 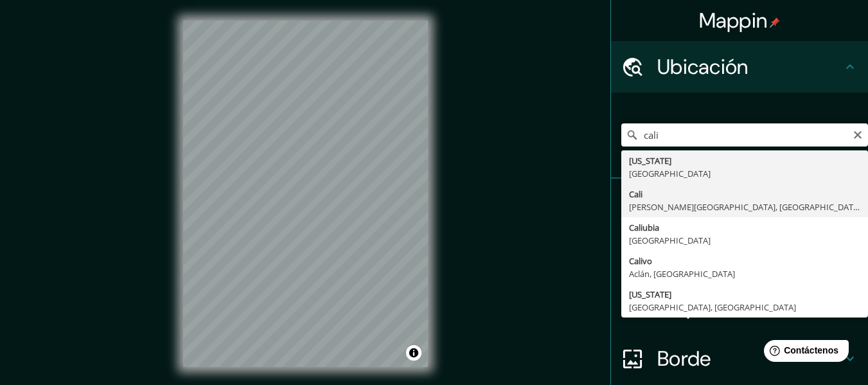 What do you see at coordinates (740, 204) in the screenshot?
I see `div: Patas` at bounding box center [740, 204].